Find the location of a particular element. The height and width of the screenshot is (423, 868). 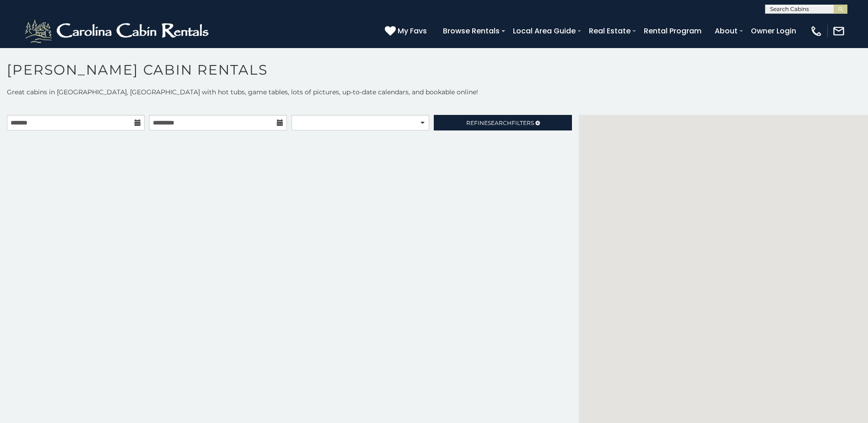

a: Owner Login is located at coordinates (773, 31).